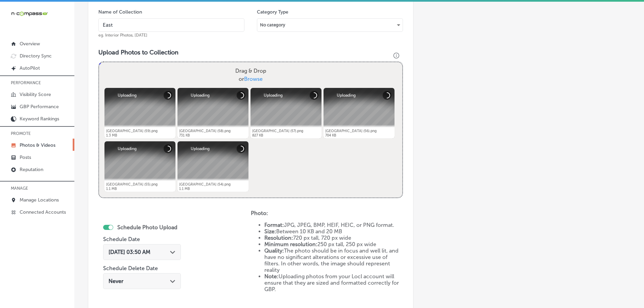  Describe the element at coordinates (120, 12) in the screenshot. I see `label: Name of Collection` at that location.